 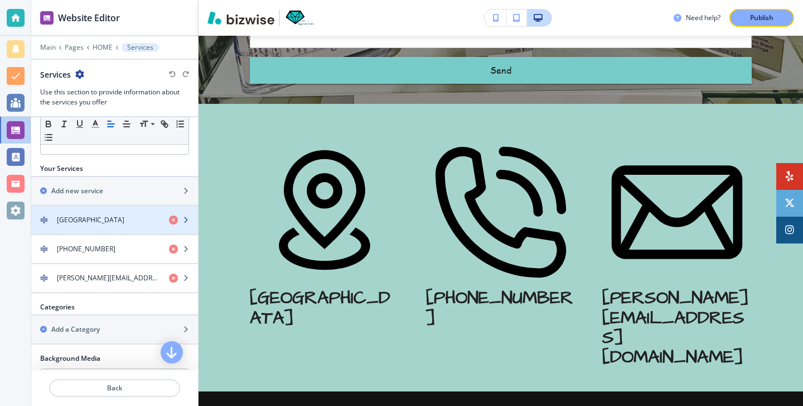 What do you see at coordinates (89, 18) in the screenshot?
I see `h2: Website Editor` at bounding box center [89, 18].